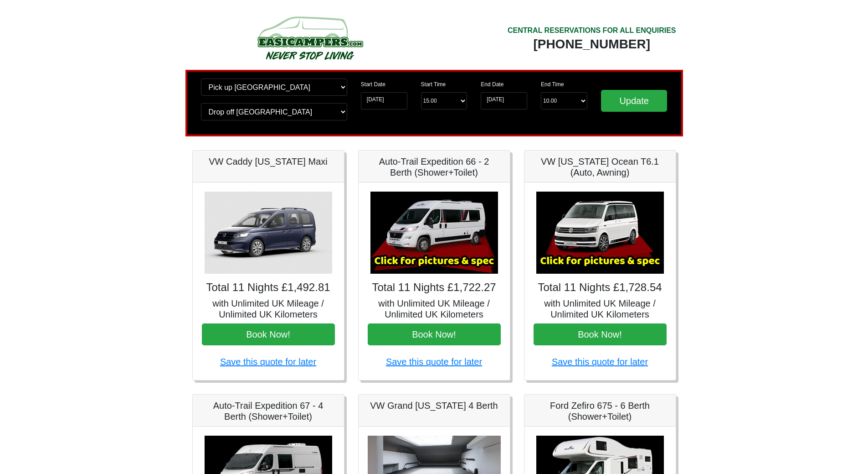  Describe the element at coordinates (269, 410) in the screenshot. I see `h5: Auto-Trail Expedition 67 - 4 Berth (Shower+Toilet)` at that location.